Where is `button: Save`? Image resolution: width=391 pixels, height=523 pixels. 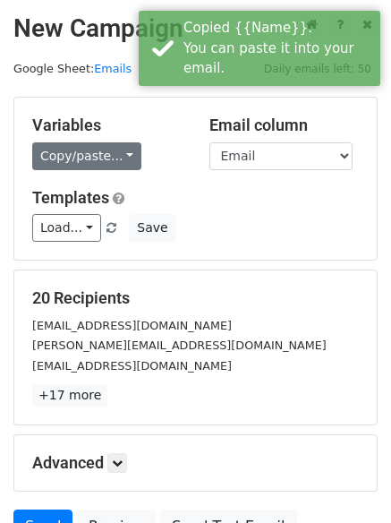 button: Save is located at coordinates (152, 228).